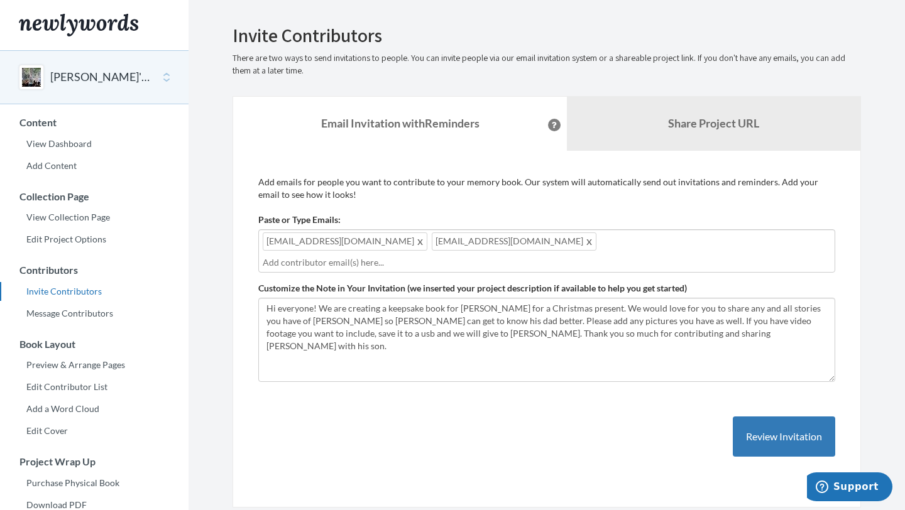  What do you see at coordinates (299, 220) in the screenshot?
I see `label: Paste or Type Emails:` at bounding box center [299, 220].